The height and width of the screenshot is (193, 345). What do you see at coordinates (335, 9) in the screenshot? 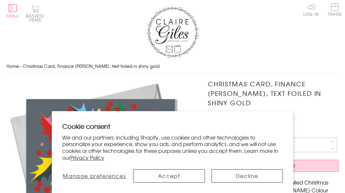
I see `span: Trade` at bounding box center [335, 9].